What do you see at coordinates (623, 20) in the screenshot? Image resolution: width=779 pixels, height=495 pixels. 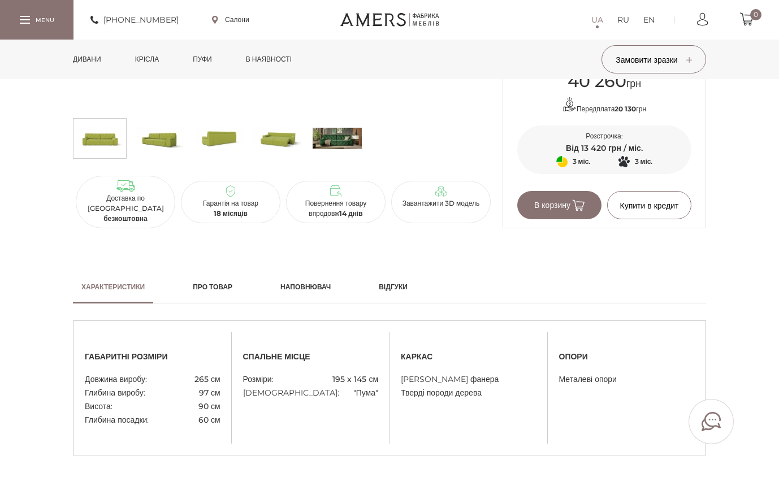 I see `a: RU` at bounding box center [623, 20].